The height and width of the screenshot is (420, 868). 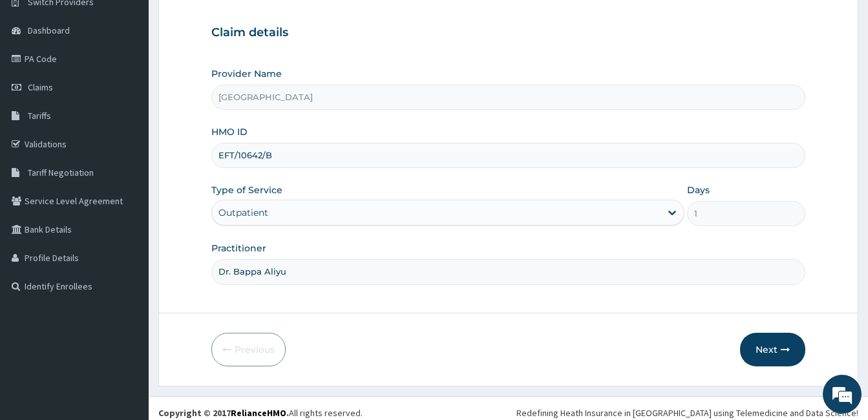 What do you see at coordinates (61, 173) in the screenshot?
I see `span: Tariff Negotiation` at bounding box center [61, 173].